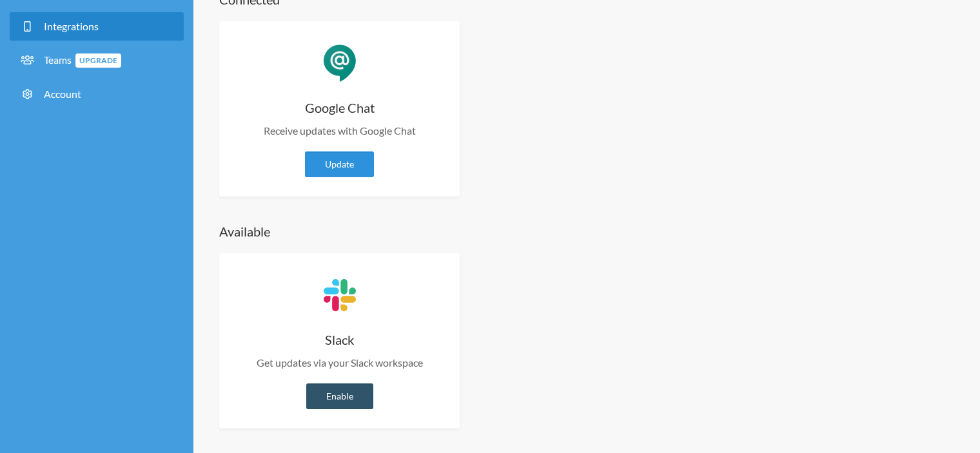  Describe the element at coordinates (339, 107) in the screenshot. I see `h4: Google Chat` at that location.